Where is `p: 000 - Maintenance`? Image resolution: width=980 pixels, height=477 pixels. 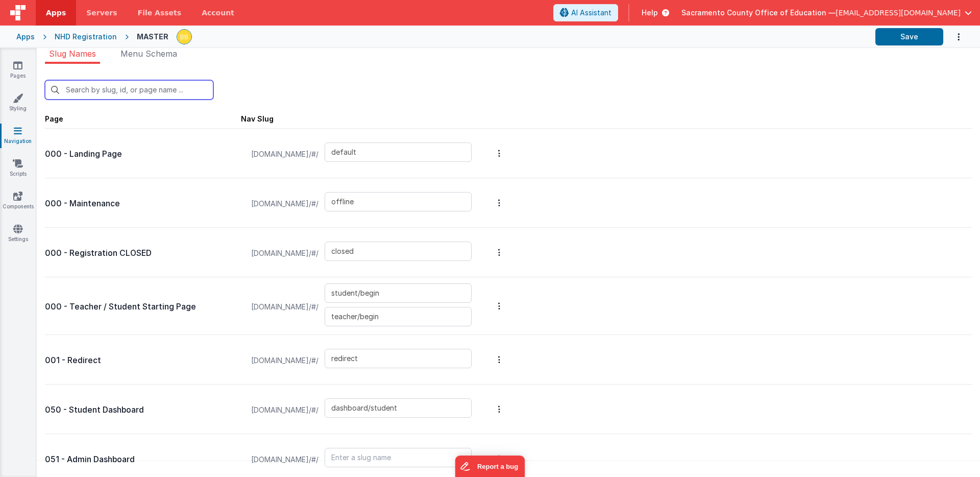
p: 000 - Maintenance is located at coordinates (143, 204).